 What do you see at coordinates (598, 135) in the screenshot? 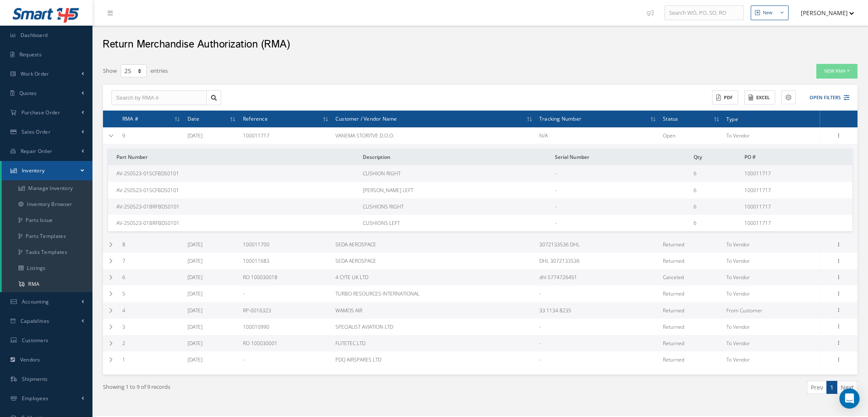
I see `td: N/A` at bounding box center [598, 135].